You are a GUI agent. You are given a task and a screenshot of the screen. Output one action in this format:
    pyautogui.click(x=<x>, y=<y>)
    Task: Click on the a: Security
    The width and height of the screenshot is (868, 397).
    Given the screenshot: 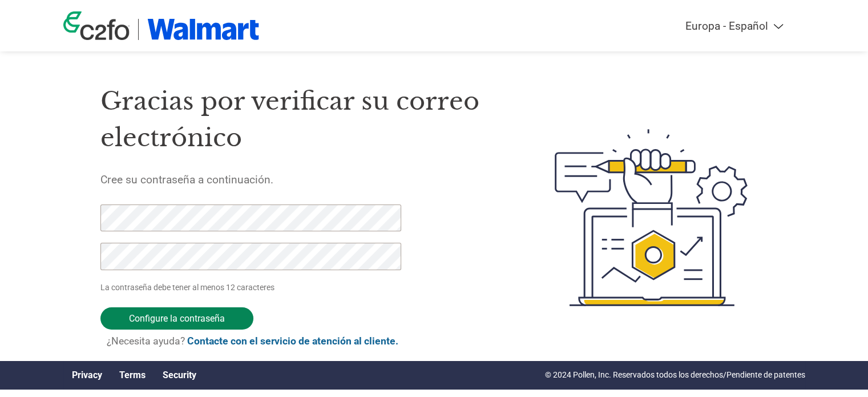 What is the action you would take?
    pyautogui.click(x=180, y=375)
    